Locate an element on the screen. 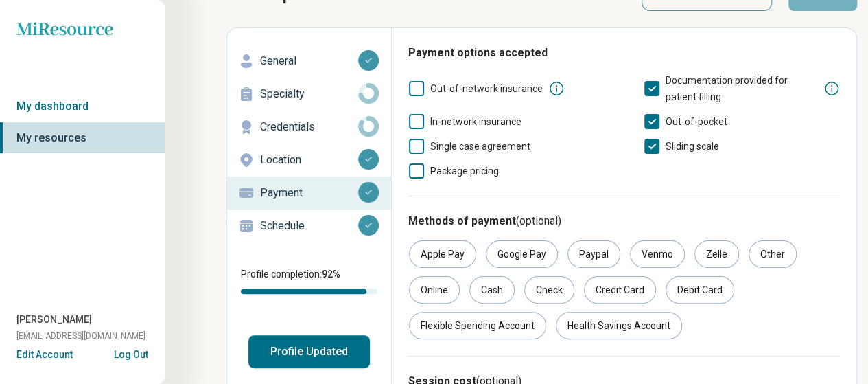 The image size is (868, 384). span: Sliding scale is located at coordinates (693, 147).